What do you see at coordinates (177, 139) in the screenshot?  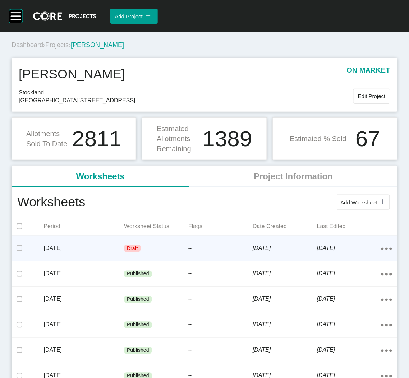 I see `p: Estimated Allotments Remaining` at bounding box center [177, 139].